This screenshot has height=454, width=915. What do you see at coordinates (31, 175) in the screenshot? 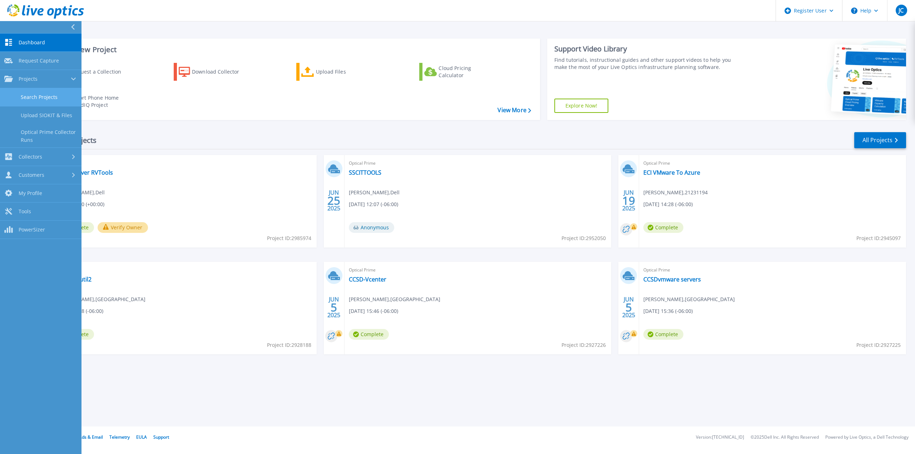
I see `span: Customers` at bounding box center [31, 175].